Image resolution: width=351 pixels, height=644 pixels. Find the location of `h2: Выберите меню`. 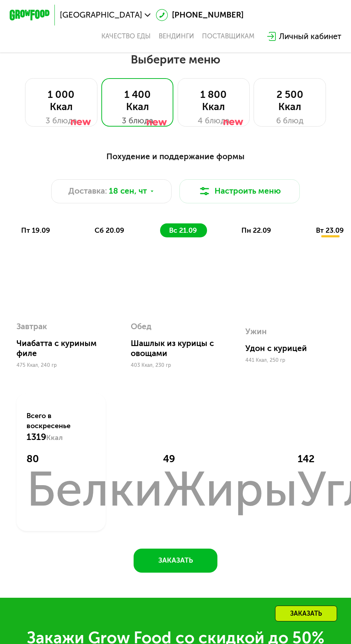

h2: Выберите меню is located at coordinates (176, 60).